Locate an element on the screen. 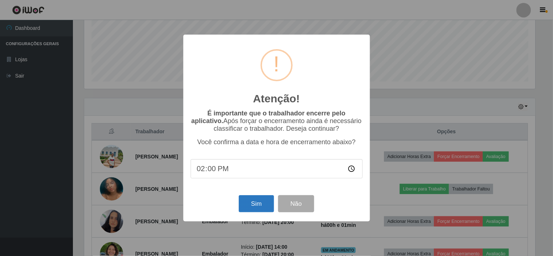  b: É importante que o trabalhador encerre pelo aplicativo. is located at coordinates (269, 117).